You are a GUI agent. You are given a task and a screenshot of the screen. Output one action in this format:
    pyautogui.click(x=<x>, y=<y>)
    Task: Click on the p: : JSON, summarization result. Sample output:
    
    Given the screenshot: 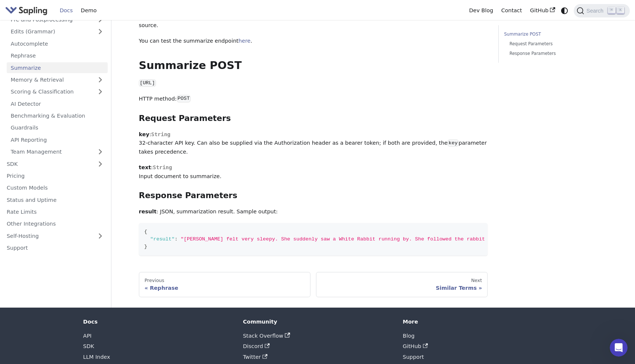 What is the action you would take?
    pyautogui.click(x=314, y=212)
    